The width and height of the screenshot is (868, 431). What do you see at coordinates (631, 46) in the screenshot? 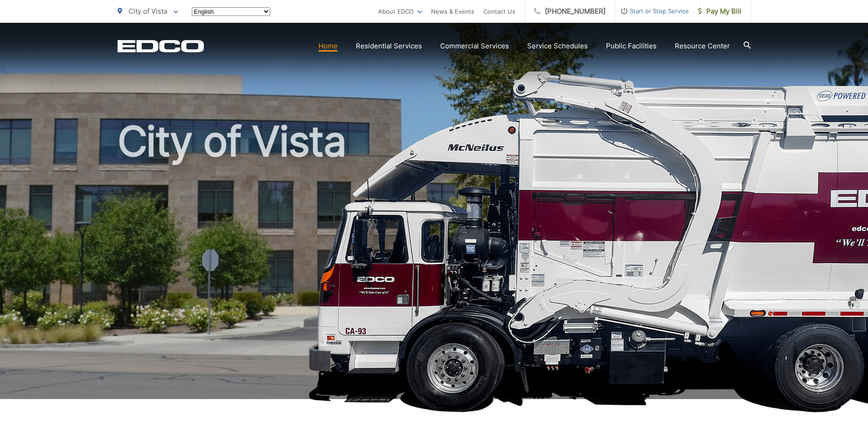
I see `a: Public Facilities` at bounding box center [631, 46].